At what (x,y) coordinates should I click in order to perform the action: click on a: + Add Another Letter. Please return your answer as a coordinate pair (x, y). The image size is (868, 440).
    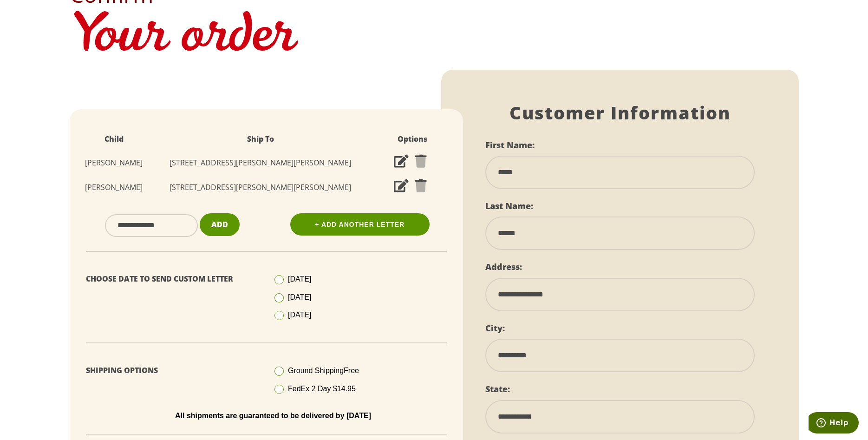
    Looking at the image, I should click on (360, 225).